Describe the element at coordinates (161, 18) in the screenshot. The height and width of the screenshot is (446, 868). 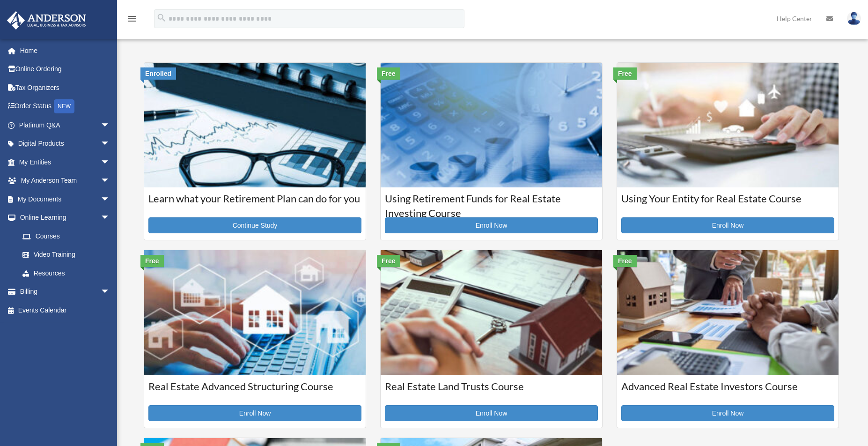
I see `i: search` at that location.